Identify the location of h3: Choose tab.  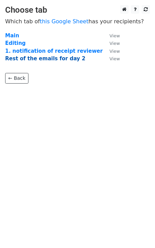
(77, 10).